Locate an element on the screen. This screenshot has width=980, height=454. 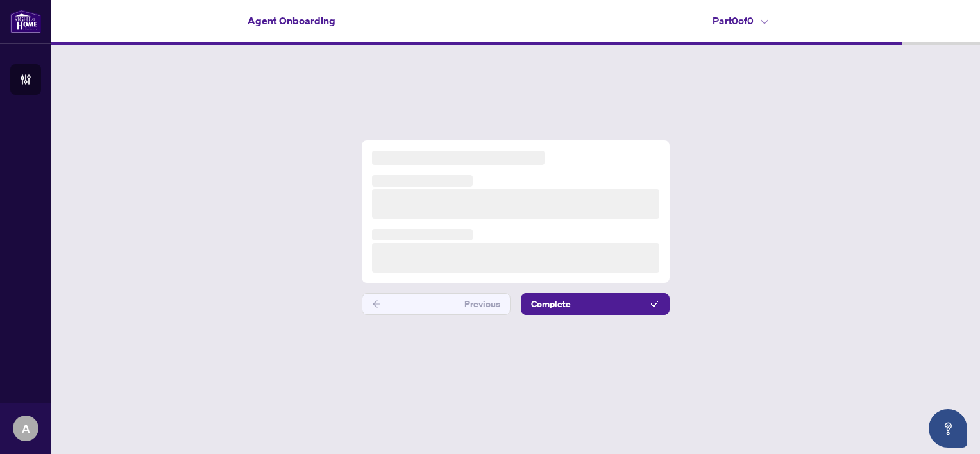
img: logo is located at coordinates (25, 22).